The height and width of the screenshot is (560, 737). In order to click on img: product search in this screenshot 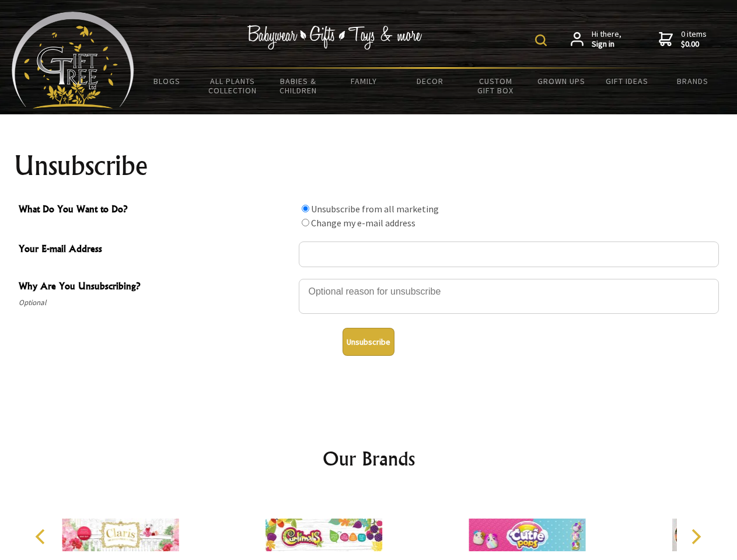, I will do `click(541, 40)`.